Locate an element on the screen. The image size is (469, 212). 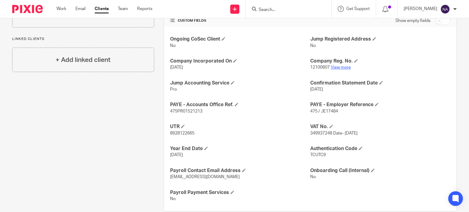
a: View more is located at coordinates (341, 68).